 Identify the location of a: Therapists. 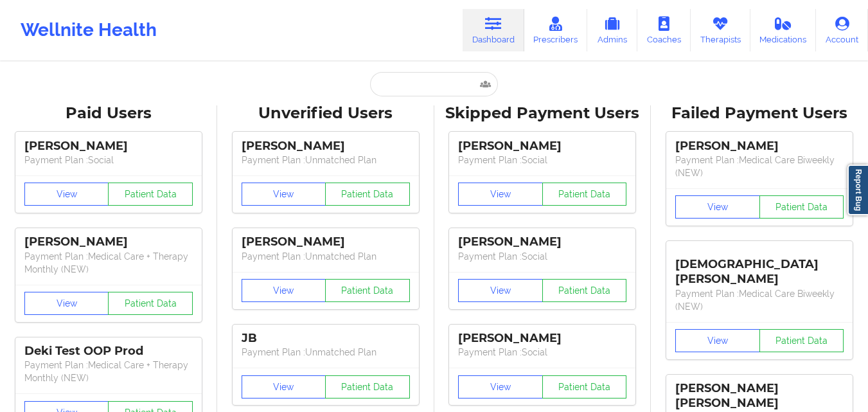
(720, 30).